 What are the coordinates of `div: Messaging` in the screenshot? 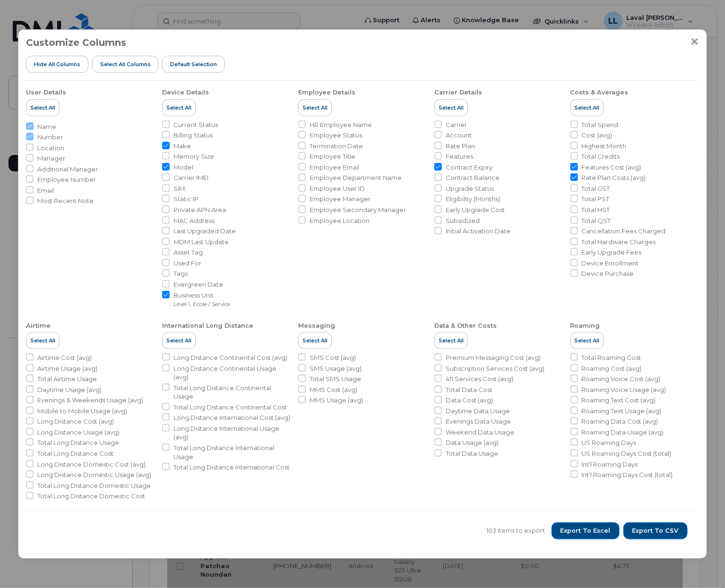 It's located at (316, 326).